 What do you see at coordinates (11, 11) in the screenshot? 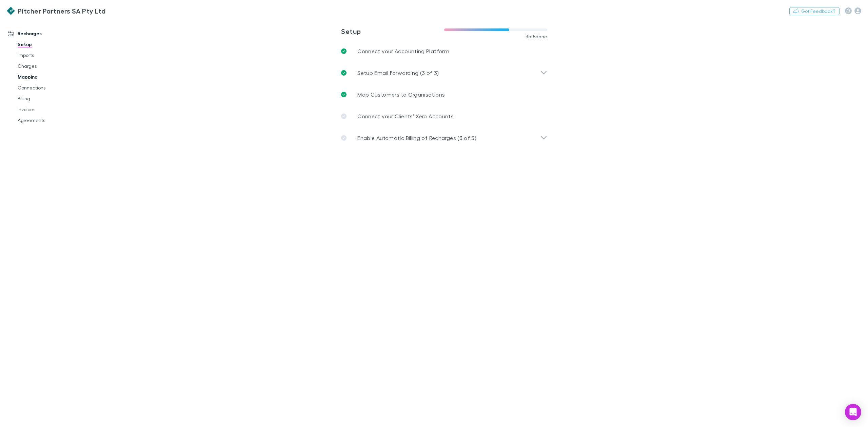
I see `img: Pitcher Partners SA Pty Ltd's Logo` at bounding box center [11, 11].